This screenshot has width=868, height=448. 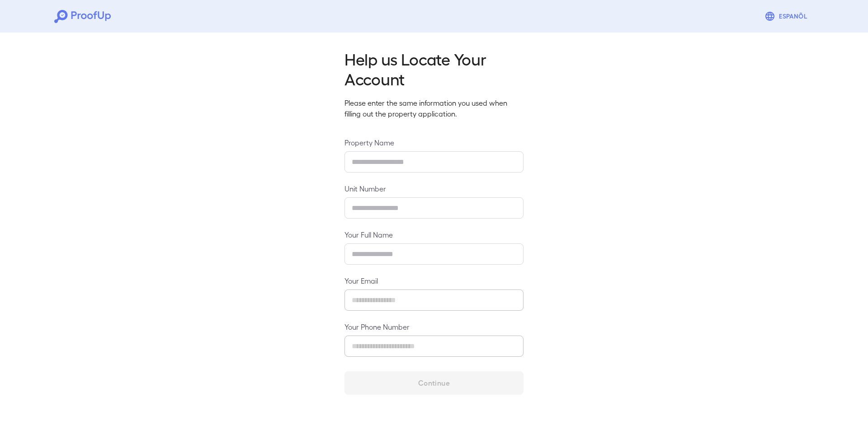 What do you see at coordinates (434, 327) in the screenshot?
I see `label: Your Phone Number` at bounding box center [434, 327].